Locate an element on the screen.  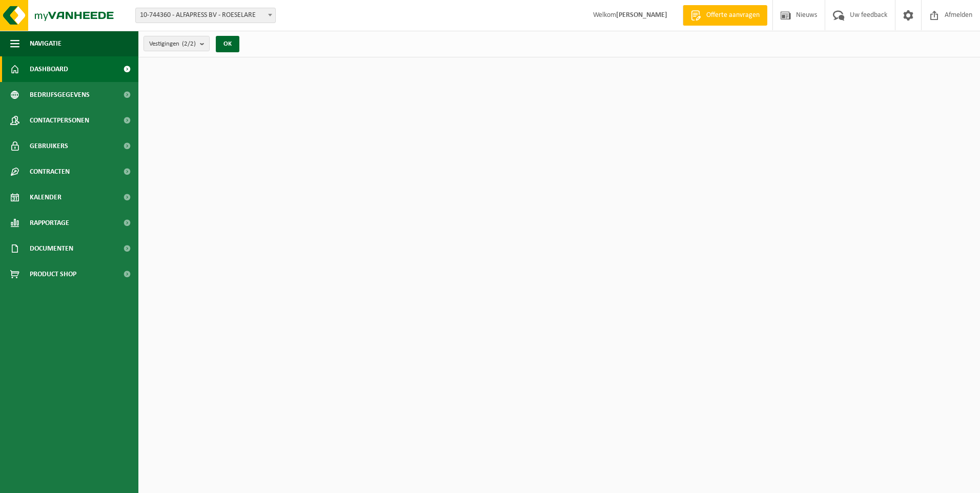
count: (2/2) is located at coordinates (189, 43).